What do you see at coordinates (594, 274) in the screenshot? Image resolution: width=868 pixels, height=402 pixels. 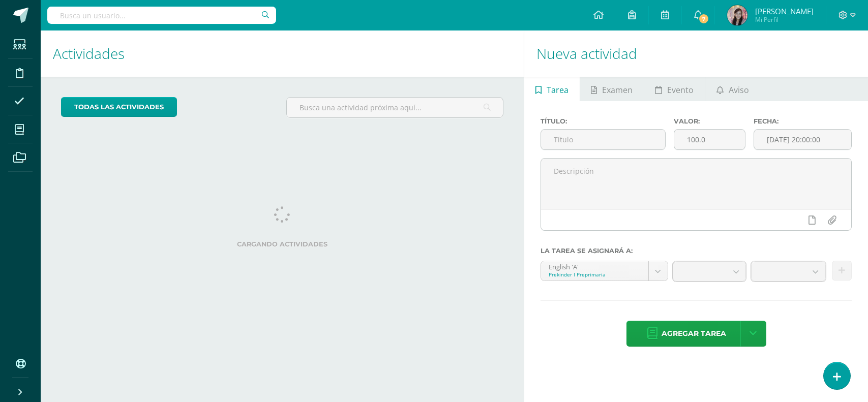 I see `div: Prekinder I Preprimaria` at bounding box center [594, 274].